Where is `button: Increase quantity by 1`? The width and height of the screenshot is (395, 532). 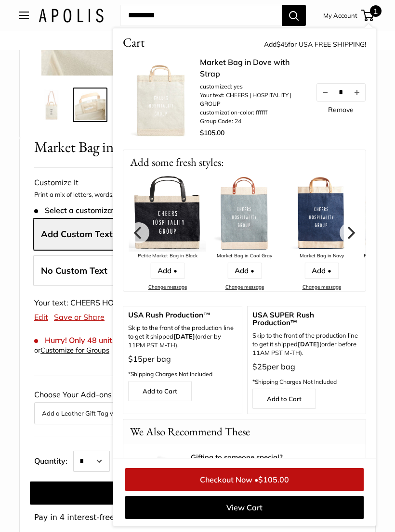 button: Increase quantity by 1 is located at coordinates (357, 92).